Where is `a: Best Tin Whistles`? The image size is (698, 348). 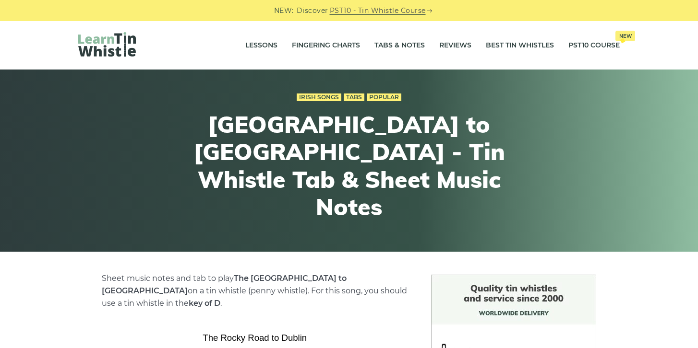 a: Best Tin Whistles is located at coordinates (520, 46).